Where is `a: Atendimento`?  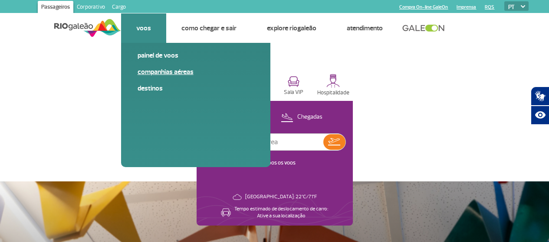 a: Atendimento is located at coordinates (364, 28).